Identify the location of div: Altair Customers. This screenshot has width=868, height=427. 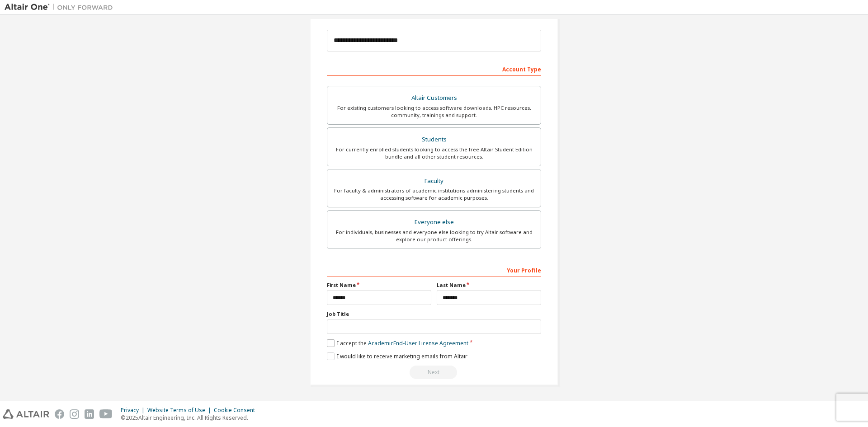
(434, 98).